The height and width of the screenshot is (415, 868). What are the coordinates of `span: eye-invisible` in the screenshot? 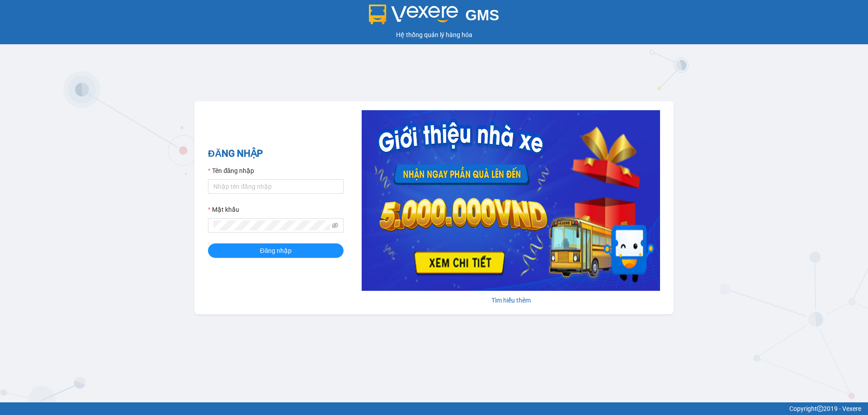 It's located at (335, 226).